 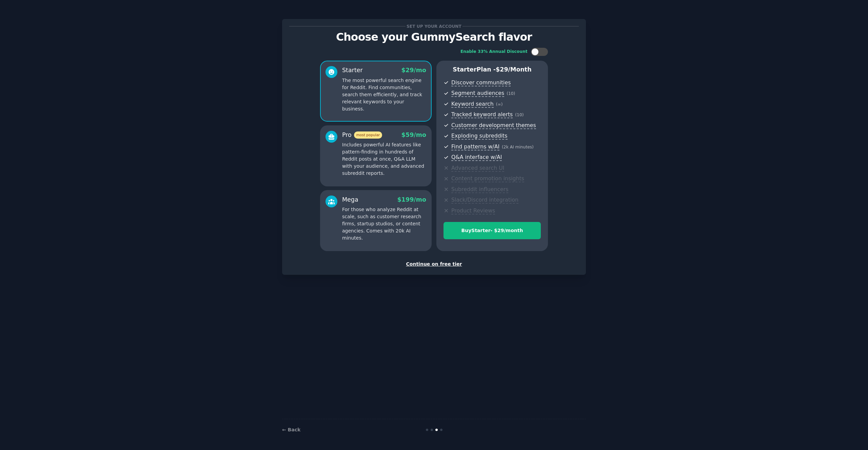 What do you see at coordinates (472, 104) in the screenshot?
I see `span: Keyword search` at bounding box center [472, 104].